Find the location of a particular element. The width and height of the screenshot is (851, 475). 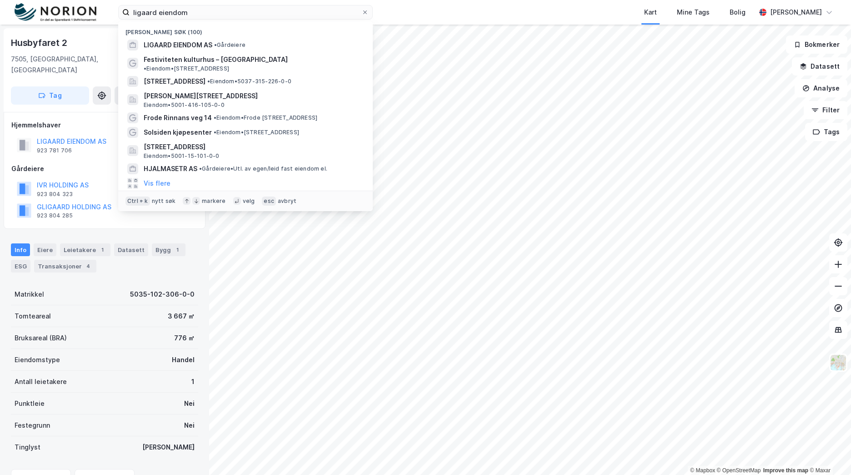

div: 923 804 285 is located at coordinates (55, 215).